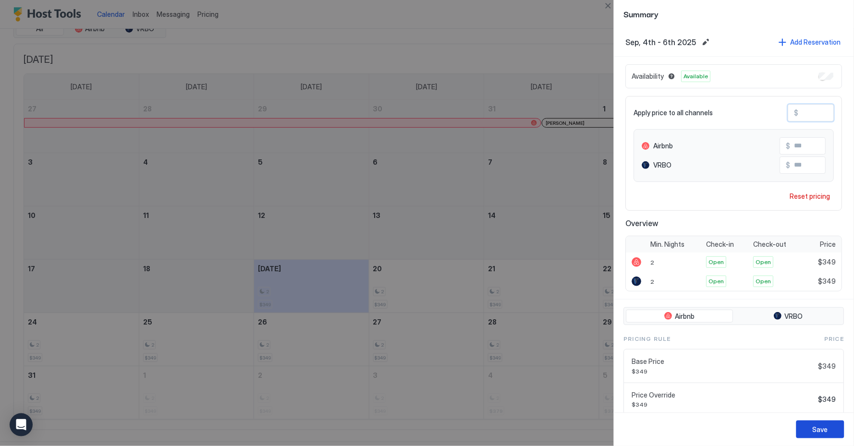 This screenshot has height=446, width=854. I want to click on button: Edit date range, so click(706, 42).